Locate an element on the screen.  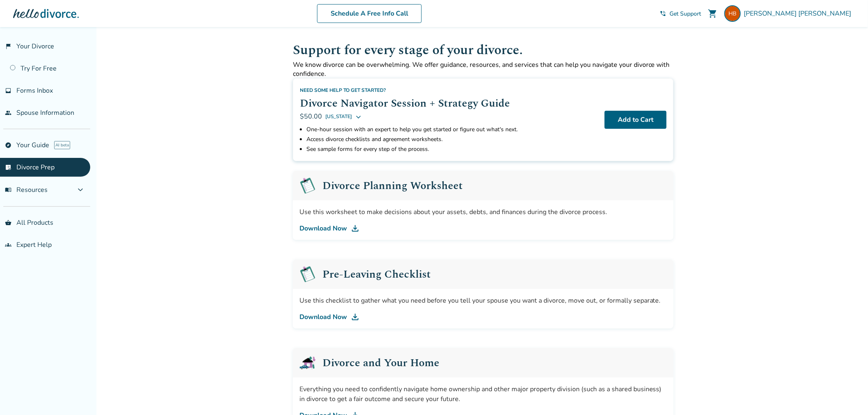
a: phone_in_talkGet Support is located at coordinates (681, 14).